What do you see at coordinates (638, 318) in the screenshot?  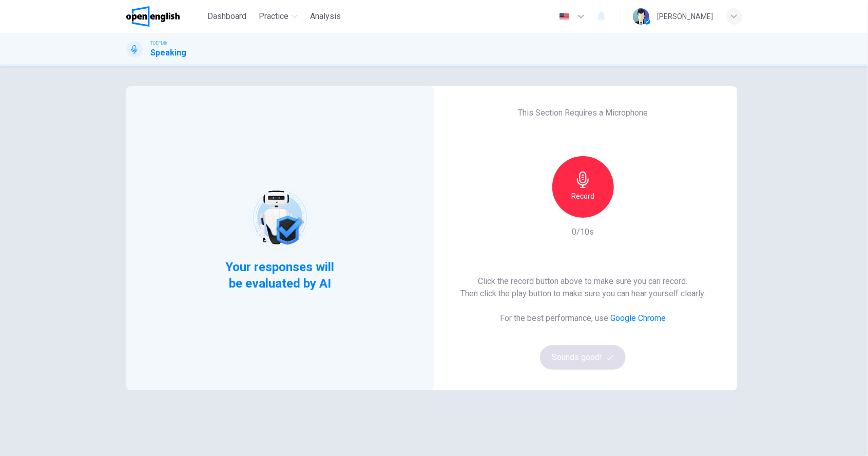 I see `a: Google Chrome` at bounding box center [638, 318].